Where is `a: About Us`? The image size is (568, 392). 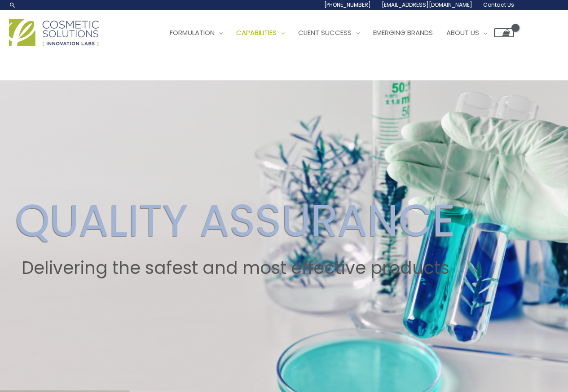
a: About Us is located at coordinates (466, 33).